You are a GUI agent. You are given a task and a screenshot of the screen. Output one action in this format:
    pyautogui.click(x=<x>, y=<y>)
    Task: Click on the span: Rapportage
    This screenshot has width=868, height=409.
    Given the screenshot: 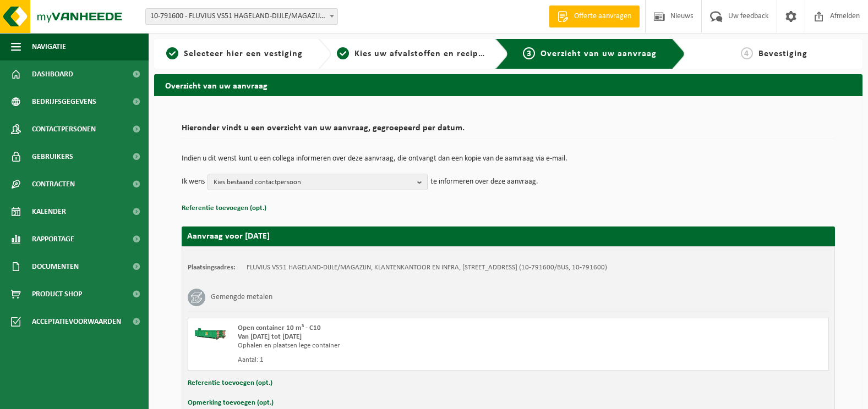 What is the action you would take?
    pyautogui.click(x=53, y=239)
    